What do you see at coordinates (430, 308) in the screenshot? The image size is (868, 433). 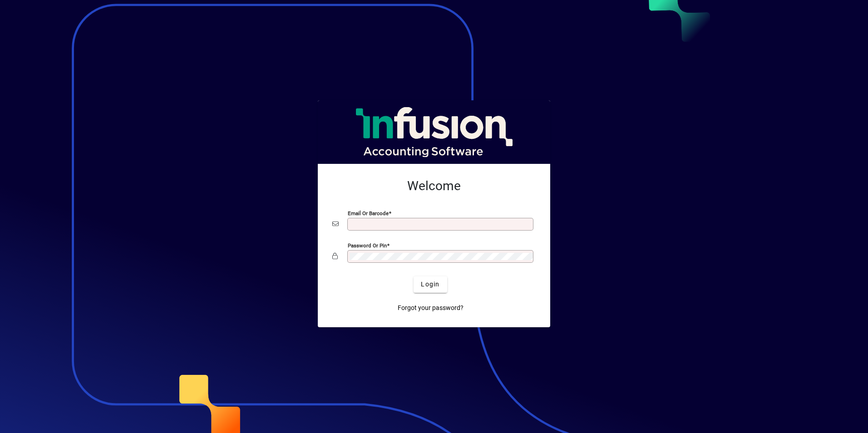 I see `span: Forgot your password?` at bounding box center [430, 308].